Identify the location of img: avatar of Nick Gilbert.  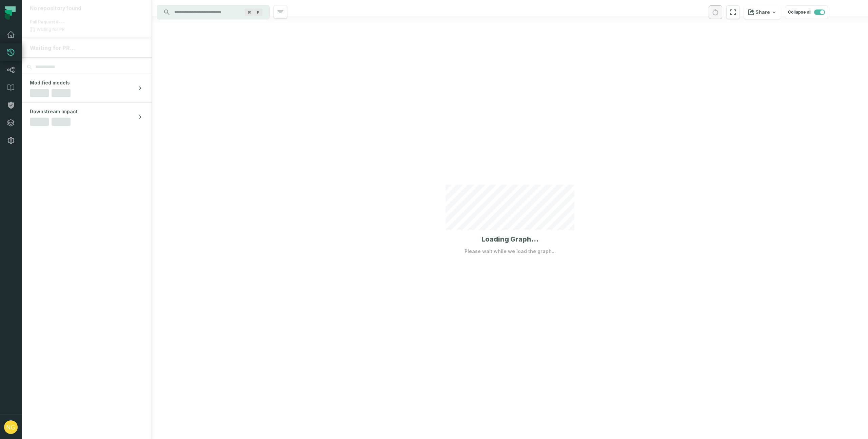
(11, 427).